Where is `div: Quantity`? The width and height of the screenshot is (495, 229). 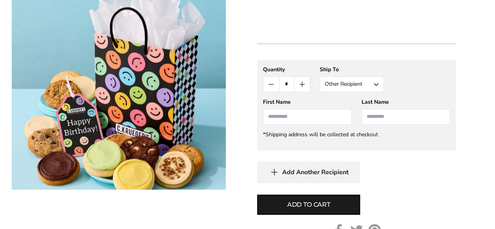
div: Quantity is located at coordinates (287, 69).